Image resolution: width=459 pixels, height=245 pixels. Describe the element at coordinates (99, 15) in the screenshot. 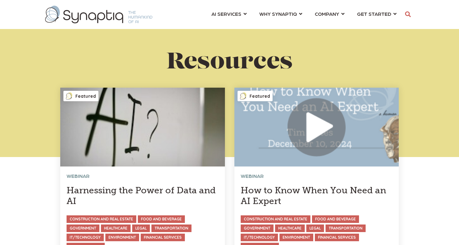

I see `img: synaptiq logo-1` at that location.